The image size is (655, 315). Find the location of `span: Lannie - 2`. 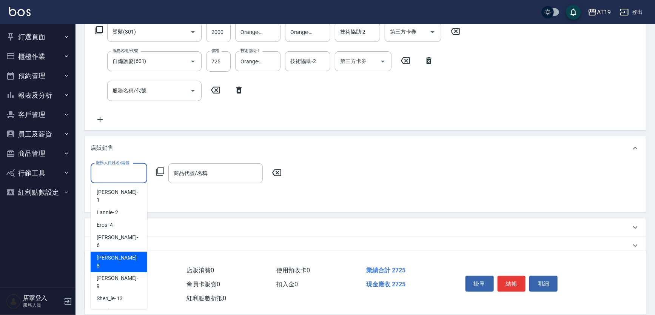

span: Lannie - 2 is located at coordinates (107, 212).